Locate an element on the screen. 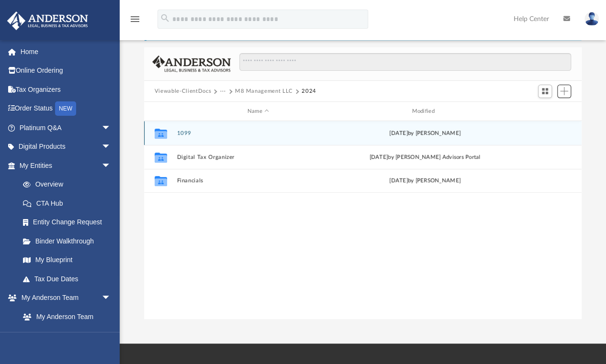  img: User Pic is located at coordinates (592, 18).